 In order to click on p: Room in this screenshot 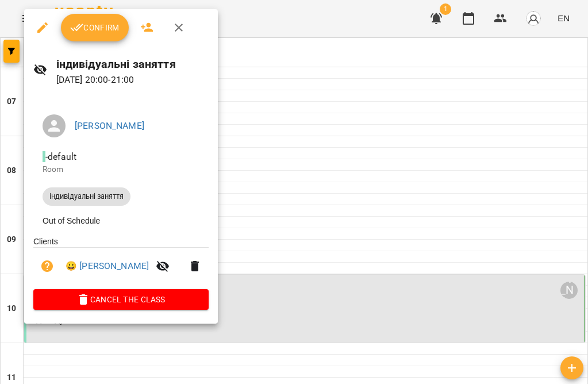, I will do `click(121, 169)`.